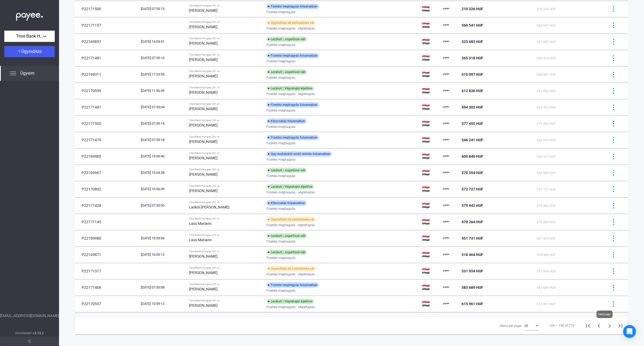 The width and height of the screenshot is (644, 346). Describe the element at coordinates (19, 51) in the screenshot. I see `img: plus-white.svg` at that location.